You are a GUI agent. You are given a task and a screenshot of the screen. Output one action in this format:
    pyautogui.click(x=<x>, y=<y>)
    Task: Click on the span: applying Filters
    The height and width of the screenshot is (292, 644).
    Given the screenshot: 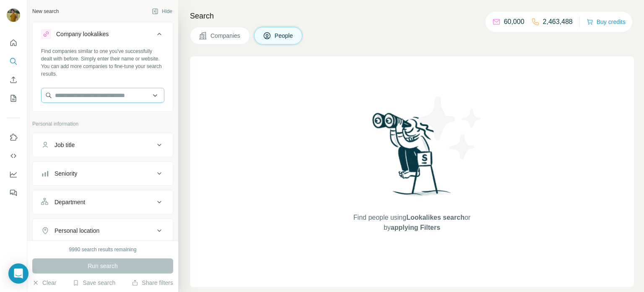 What is the action you would take?
    pyautogui.click(x=416, y=228)
    